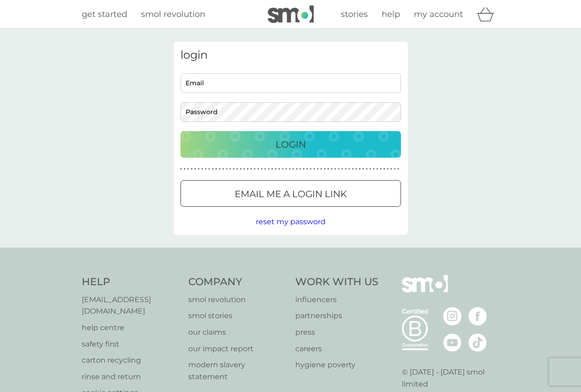 This screenshot has width=581, height=392. I want to click on a: partnerships, so click(336, 316).